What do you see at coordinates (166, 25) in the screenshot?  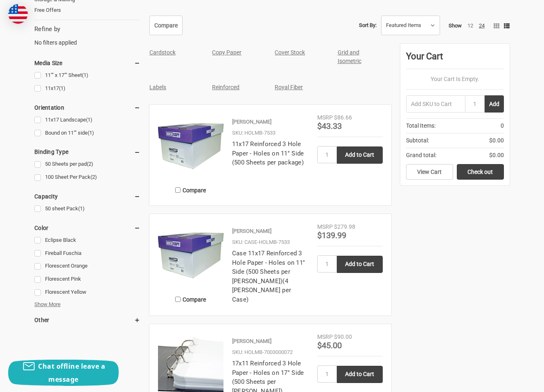 I see `a: Compare` at bounding box center [166, 25].